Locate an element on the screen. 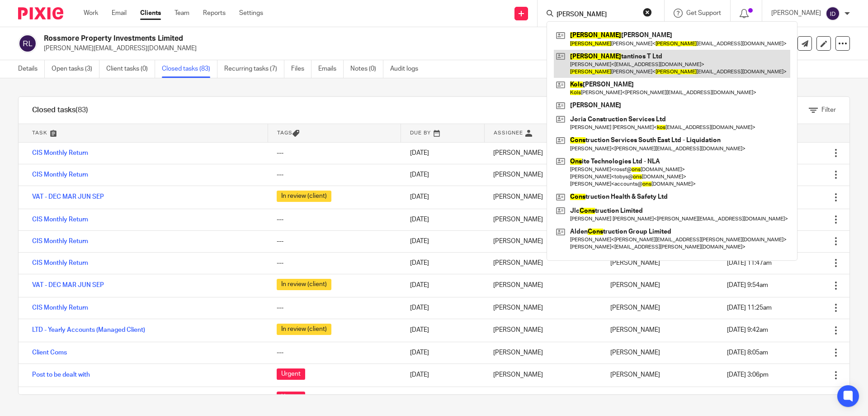  span: Filter is located at coordinates (829, 110).